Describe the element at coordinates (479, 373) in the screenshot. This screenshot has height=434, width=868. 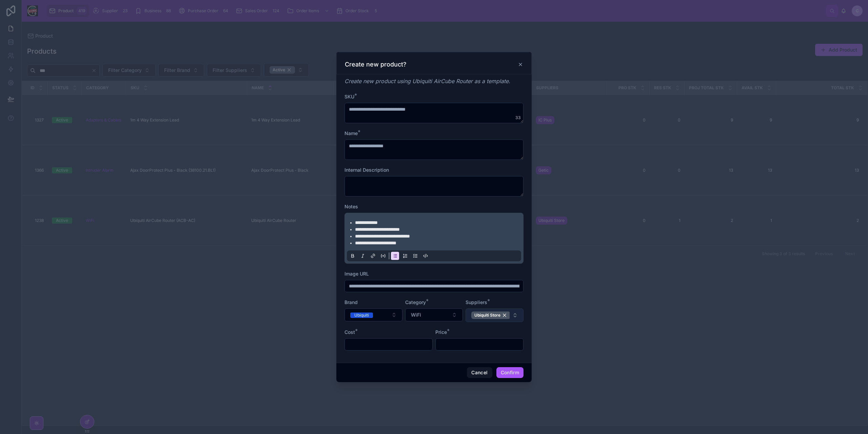
I see `button: Cancel` at that location.